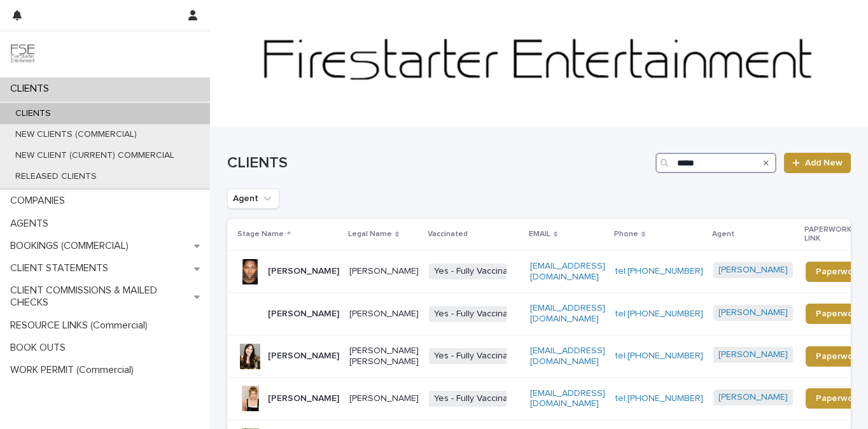  I want to click on p: WORK PERMIT (Commercial), so click(75, 370).